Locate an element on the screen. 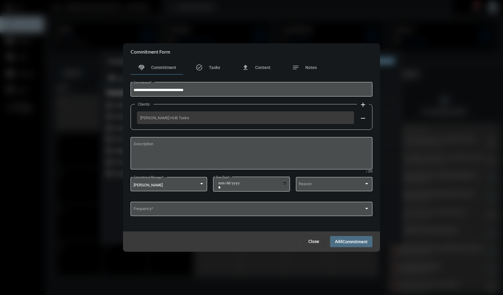  span: Close is located at coordinates (314, 241).